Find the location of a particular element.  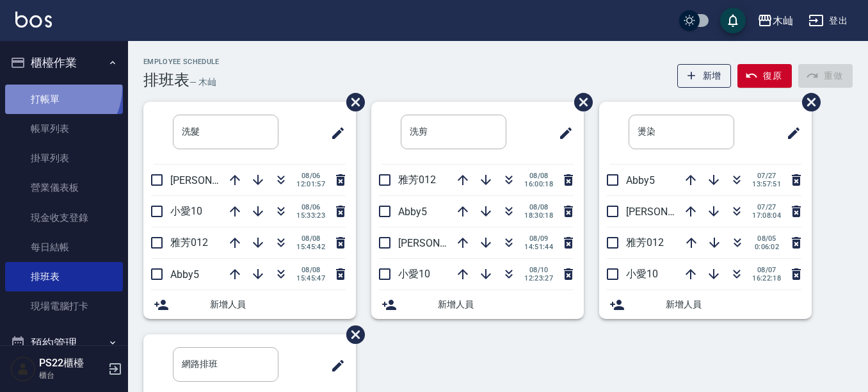

a: 現金收支登錄 is located at coordinates (64, 218).